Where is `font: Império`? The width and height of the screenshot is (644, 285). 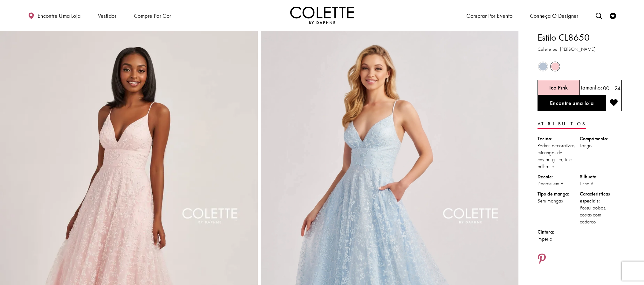
font: Império is located at coordinates (545, 239).